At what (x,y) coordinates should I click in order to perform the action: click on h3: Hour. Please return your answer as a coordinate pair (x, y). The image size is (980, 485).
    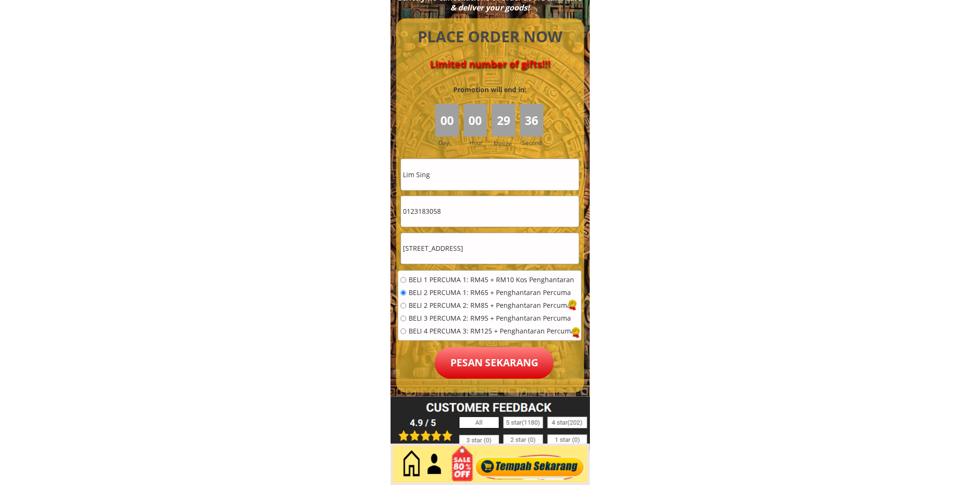
    Looking at the image, I should click on (479, 142).